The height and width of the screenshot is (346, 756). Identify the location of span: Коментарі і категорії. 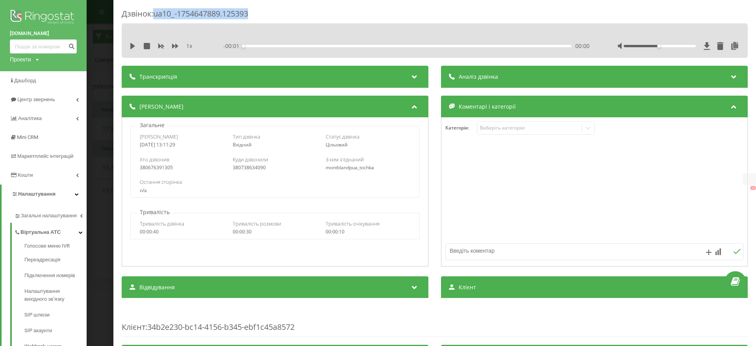
(487, 107).